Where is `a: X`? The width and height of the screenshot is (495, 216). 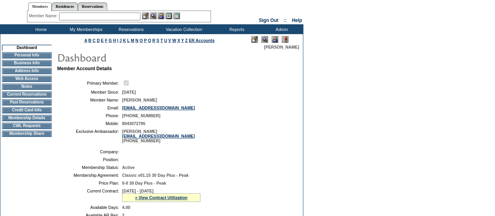
a: X is located at coordinates (179, 40).